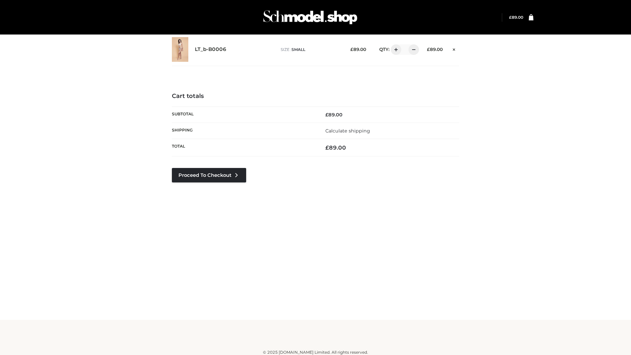  I want to click on img: Schmodel Admin 964, so click(310, 17).